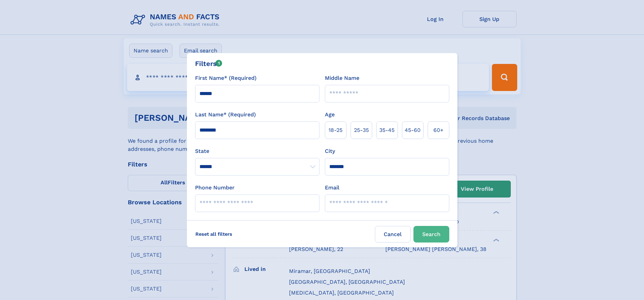 The image size is (644, 300). I want to click on label: Email, so click(332, 188).